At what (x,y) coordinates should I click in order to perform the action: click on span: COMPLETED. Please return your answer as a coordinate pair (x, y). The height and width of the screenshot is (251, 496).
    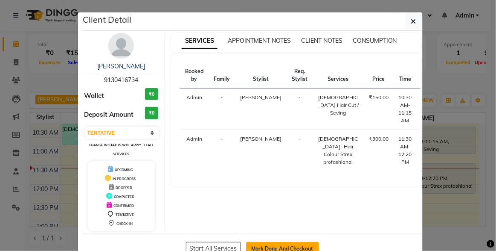
    Looking at the image, I should click on (124, 196).